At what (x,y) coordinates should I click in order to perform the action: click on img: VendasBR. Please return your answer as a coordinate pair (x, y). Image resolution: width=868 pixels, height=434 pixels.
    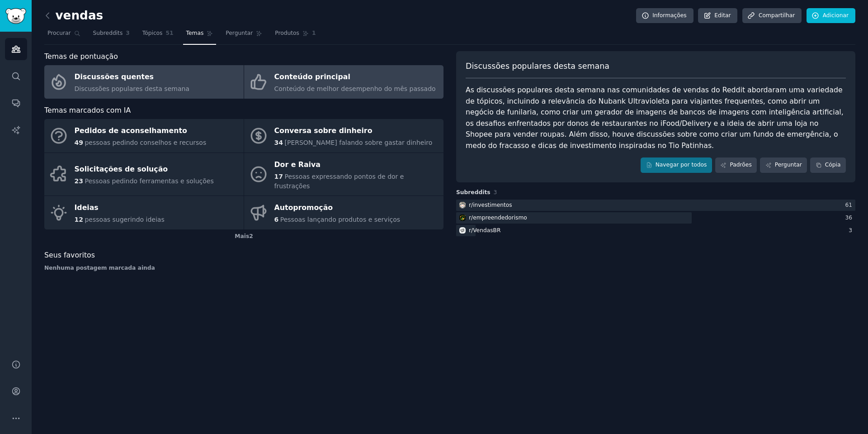
    Looking at the image, I should click on (462, 231).